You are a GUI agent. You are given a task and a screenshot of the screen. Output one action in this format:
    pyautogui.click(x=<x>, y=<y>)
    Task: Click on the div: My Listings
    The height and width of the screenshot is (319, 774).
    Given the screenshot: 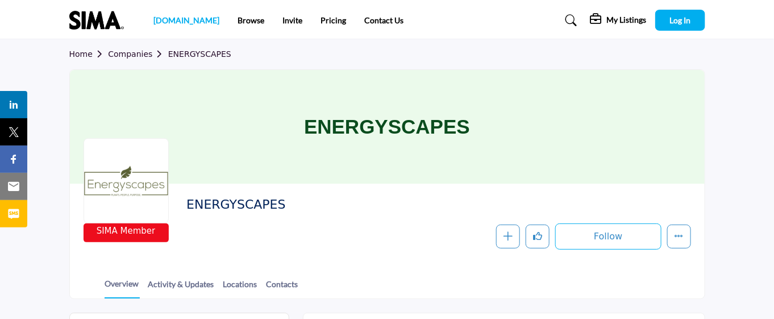 What is the action you would take?
    pyautogui.click(x=618, y=20)
    